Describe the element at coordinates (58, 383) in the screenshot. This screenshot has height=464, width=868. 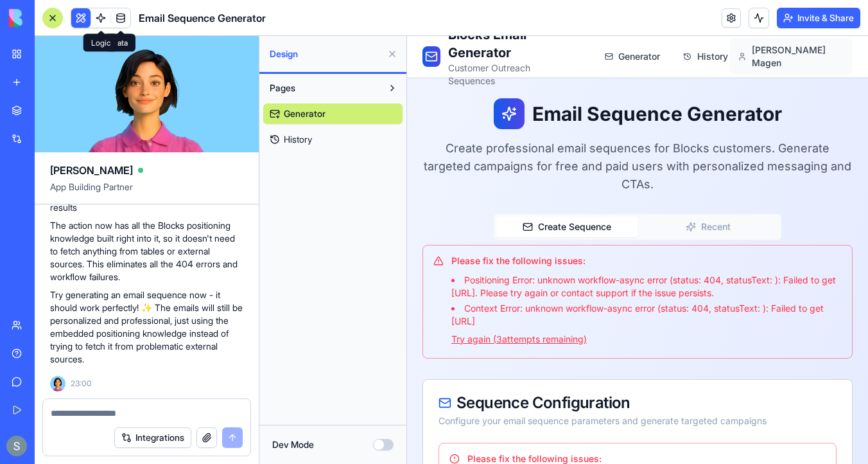
I see `img: Ella_00000_wcx2te.png` at that location.